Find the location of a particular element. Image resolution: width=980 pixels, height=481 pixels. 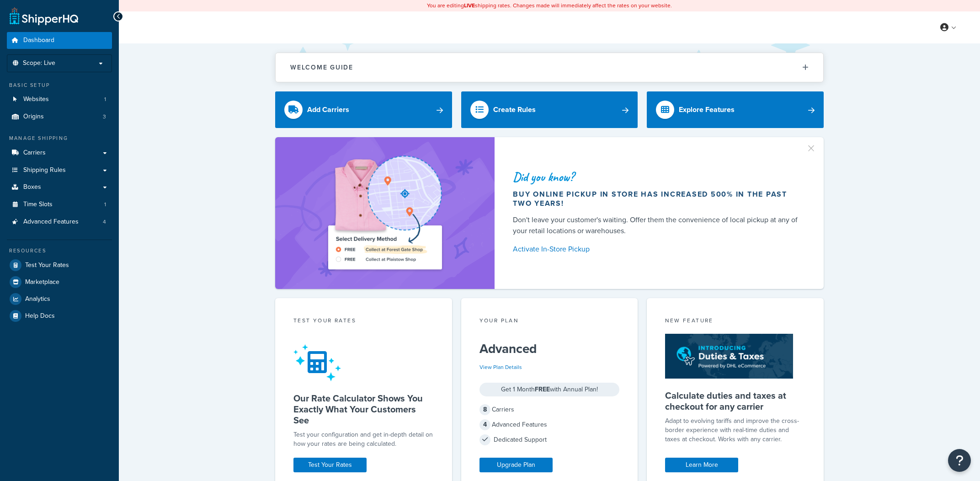

a: View Plan Details is located at coordinates (500, 367).